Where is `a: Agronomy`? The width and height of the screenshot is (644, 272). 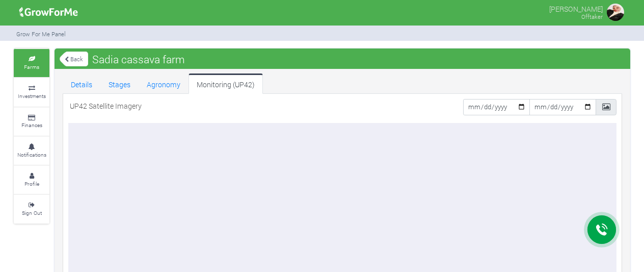 a: Agronomy is located at coordinates (164, 83).